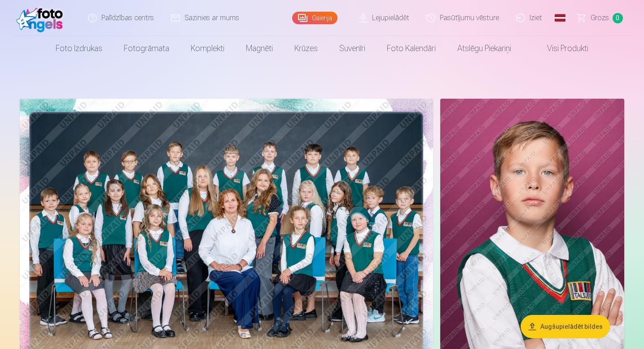 The height and width of the screenshot is (349, 644). What do you see at coordinates (306, 48) in the screenshot?
I see `a: Krūzes` at bounding box center [306, 48].